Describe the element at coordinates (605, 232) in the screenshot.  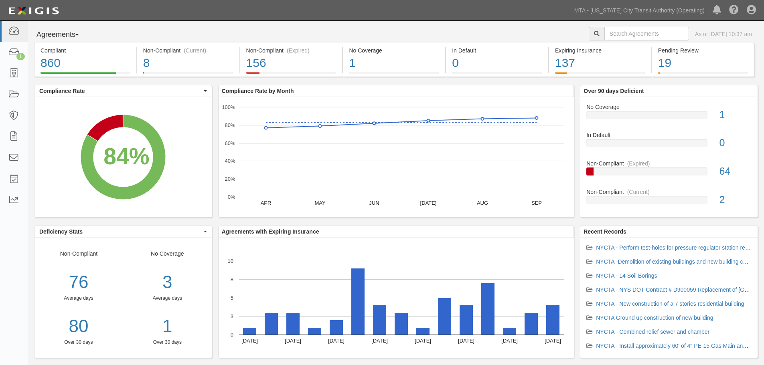
I see `b: Recent Records` at that location.